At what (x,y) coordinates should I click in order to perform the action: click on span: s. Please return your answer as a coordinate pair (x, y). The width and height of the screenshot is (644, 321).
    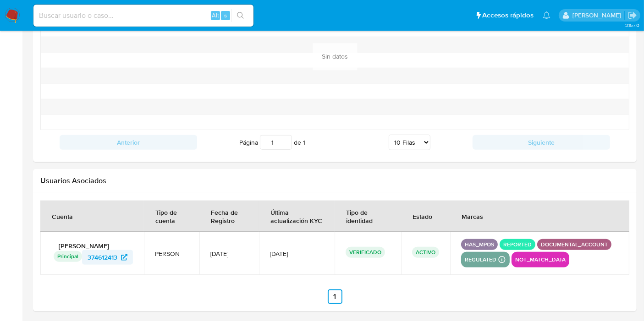
    Looking at the image, I should click on (225, 15).